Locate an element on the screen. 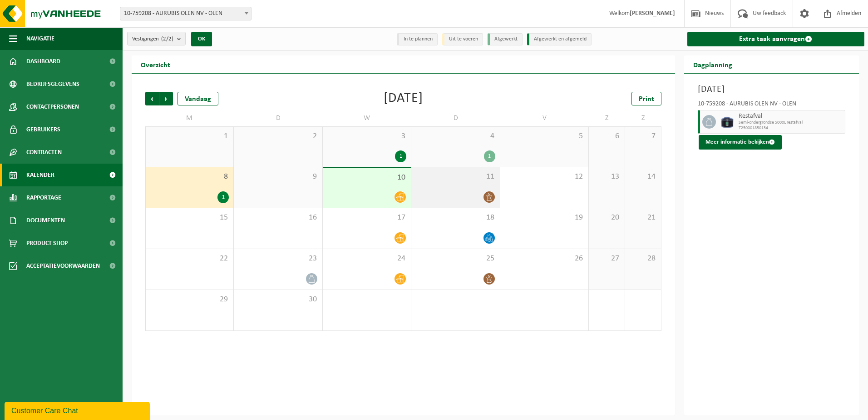  span: 3 is located at coordinates (367, 137).